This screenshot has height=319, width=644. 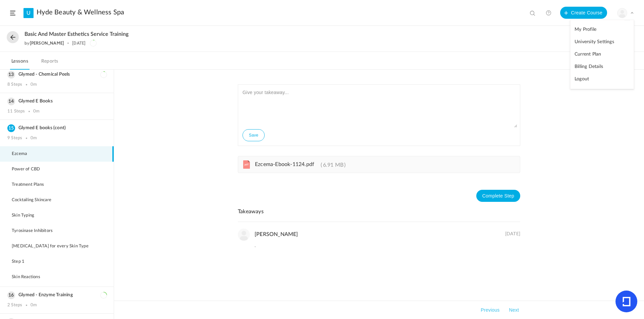 I want to click on span: Skin Typing, so click(x=27, y=216).